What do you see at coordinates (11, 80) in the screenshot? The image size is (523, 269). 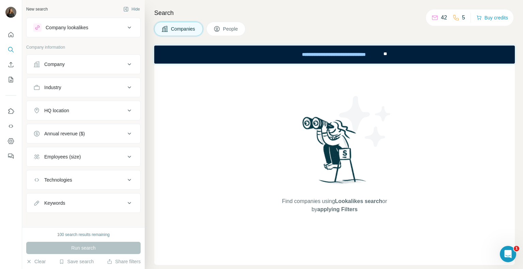 I see `button: My lists` at bounding box center [11, 80].